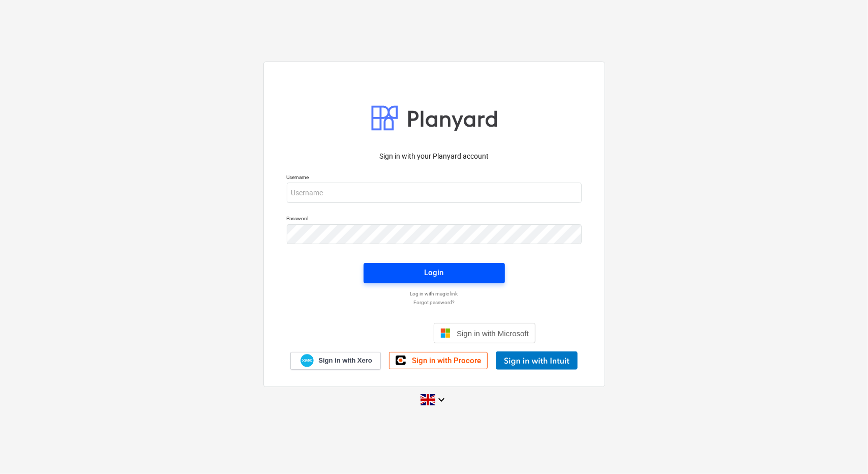 This screenshot has height=474, width=868. Describe the element at coordinates (434, 219) in the screenshot. I see `p: Password` at that location.